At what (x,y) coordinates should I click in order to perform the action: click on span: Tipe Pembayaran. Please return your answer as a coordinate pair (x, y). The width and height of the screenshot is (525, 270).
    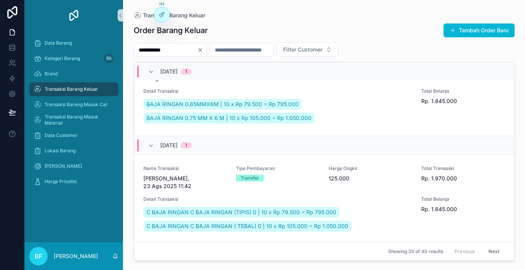
    Looking at the image, I should click on (278, 168).